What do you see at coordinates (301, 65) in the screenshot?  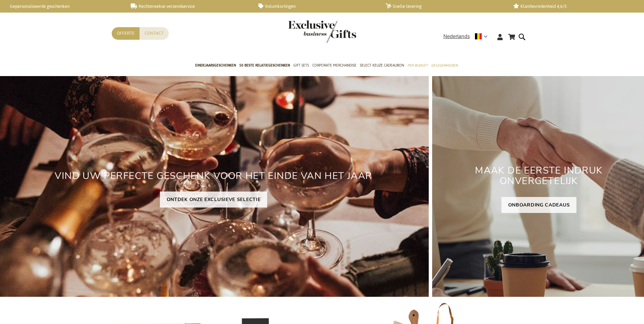 I see `span: Gift Sets` at bounding box center [301, 65].